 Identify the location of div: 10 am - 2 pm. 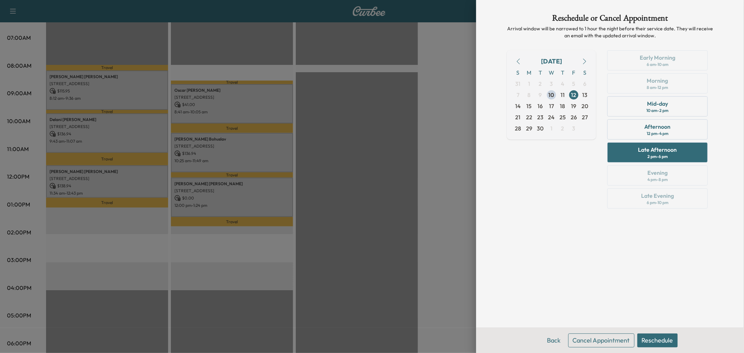
(658, 111).